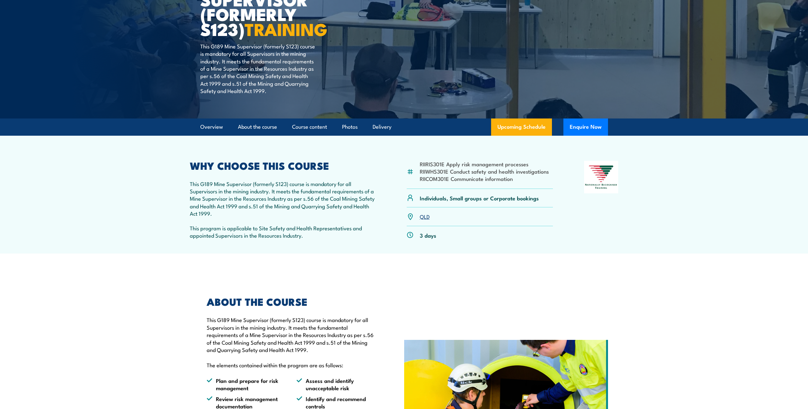 The image size is (808, 409). I want to click on li: Assess and identify unacceptable risk, so click(336, 384).